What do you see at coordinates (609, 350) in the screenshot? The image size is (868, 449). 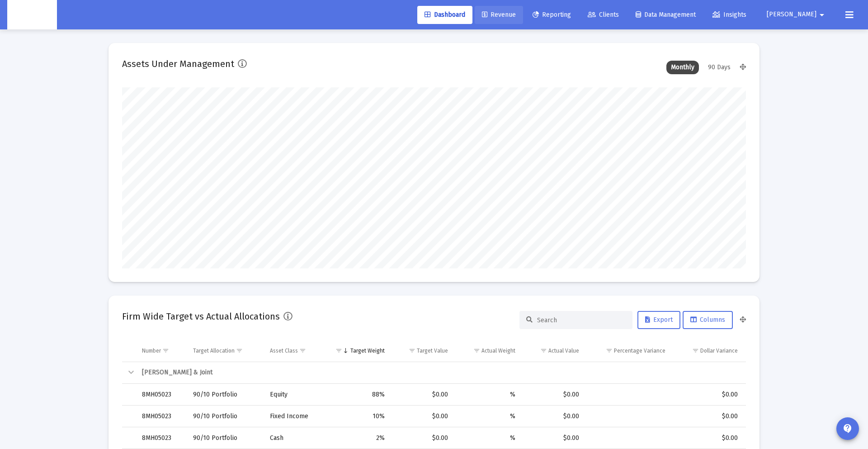 I see `span: Show filter options for column 'Percentage Variance'` at bounding box center [609, 350].